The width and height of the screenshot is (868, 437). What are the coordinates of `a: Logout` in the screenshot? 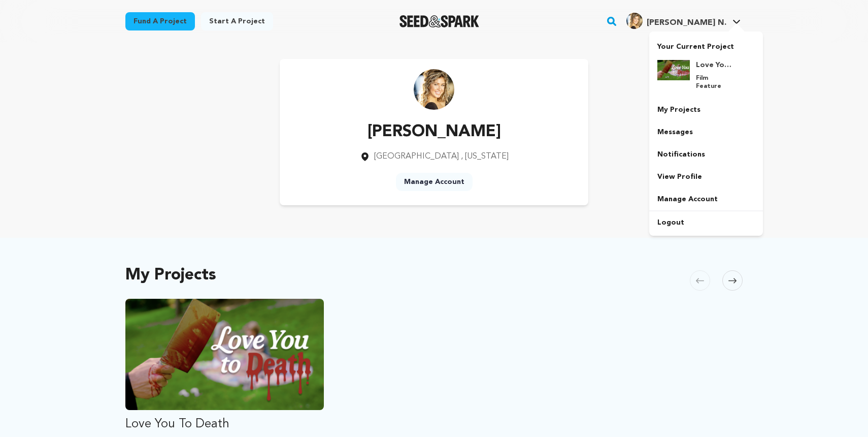 It's located at (706, 222).